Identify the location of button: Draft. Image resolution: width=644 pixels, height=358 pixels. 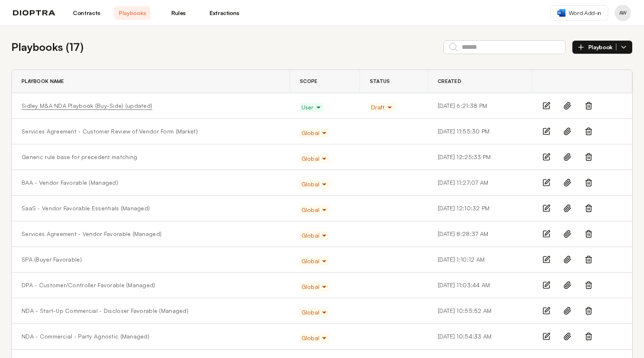
(382, 107).